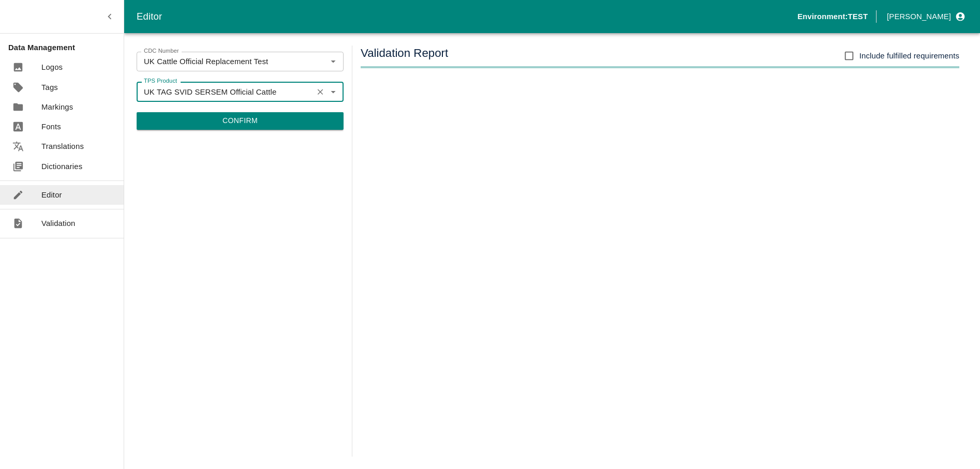  I want to click on p: Markings, so click(57, 107).